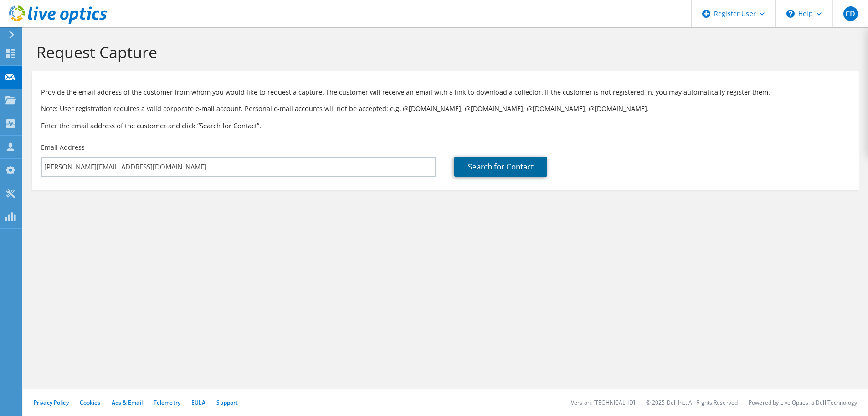  I want to click on a: Search for Contact, so click(501, 166).